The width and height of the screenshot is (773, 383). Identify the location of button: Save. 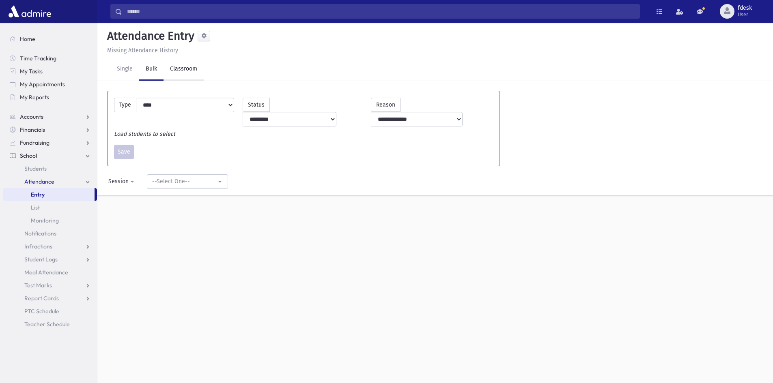
(124, 152).